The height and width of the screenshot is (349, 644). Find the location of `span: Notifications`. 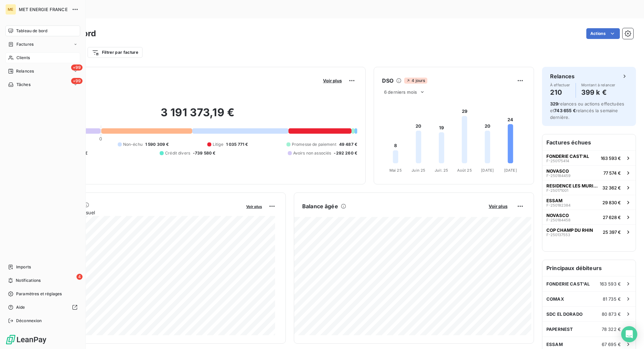

span: Notifications is located at coordinates (28, 280).